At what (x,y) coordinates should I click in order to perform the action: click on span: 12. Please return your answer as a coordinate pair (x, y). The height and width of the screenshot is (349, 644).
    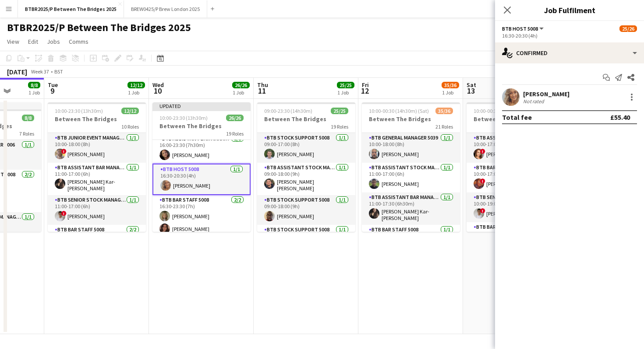
    Looking at the image, I should click on (365, 91).